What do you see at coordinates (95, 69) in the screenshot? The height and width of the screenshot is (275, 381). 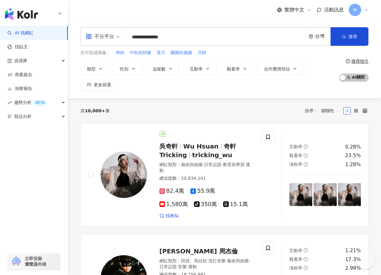 I see `button: 類型` at bounding box center [95, 69].